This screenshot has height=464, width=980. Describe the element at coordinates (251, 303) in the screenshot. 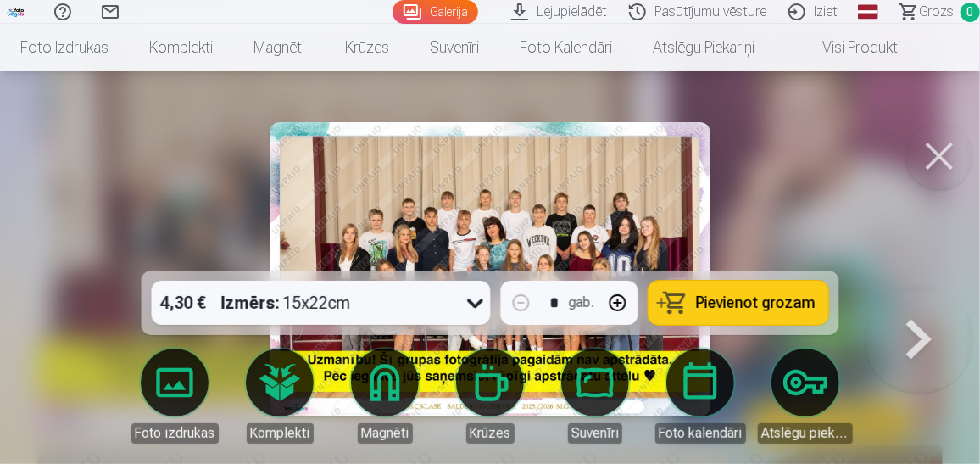

I see `strong: Izmērs :` at that location.